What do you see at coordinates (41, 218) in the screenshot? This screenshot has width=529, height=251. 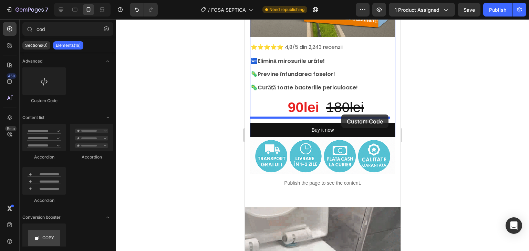 I see `span: Conversion booster` at bounding box center [41, 218].